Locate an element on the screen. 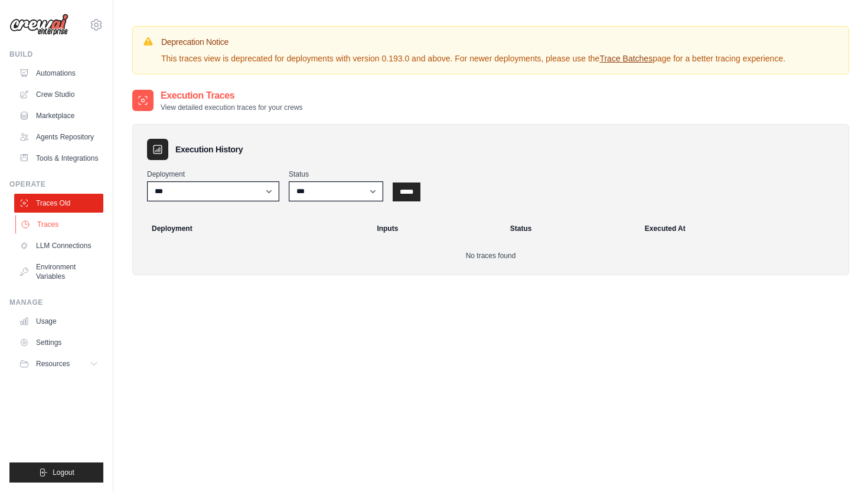  label: Deployment is located at coordinates (213, 174).